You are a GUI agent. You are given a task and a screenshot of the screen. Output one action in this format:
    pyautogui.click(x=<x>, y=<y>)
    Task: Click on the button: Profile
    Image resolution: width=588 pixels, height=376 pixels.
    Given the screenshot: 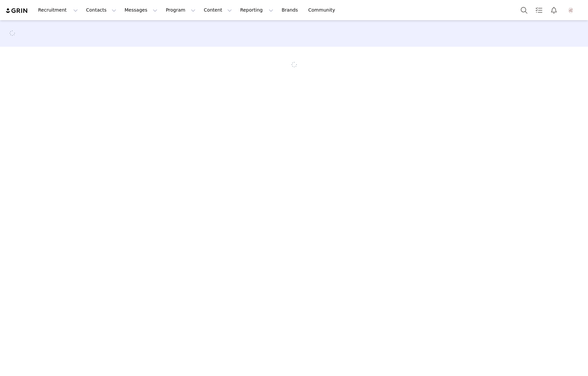 What is the action you would take?
    pyautogui.click(x=572, y=10)
    